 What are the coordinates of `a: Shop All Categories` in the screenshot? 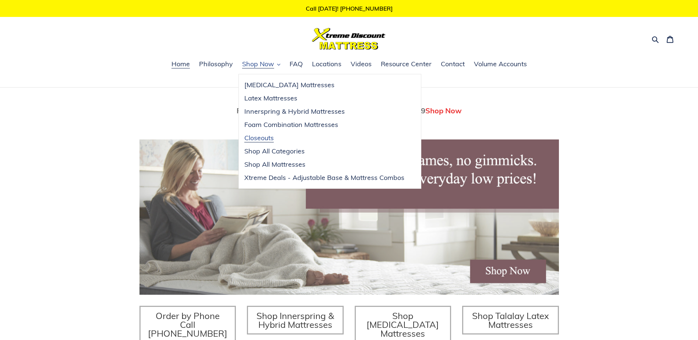 It's located at (324, 151).